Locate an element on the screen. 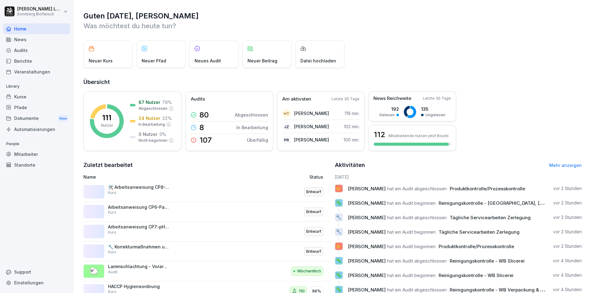 The image size is (591, 293). p: Letzte 30 Tage is located at coordinates (437, 98).